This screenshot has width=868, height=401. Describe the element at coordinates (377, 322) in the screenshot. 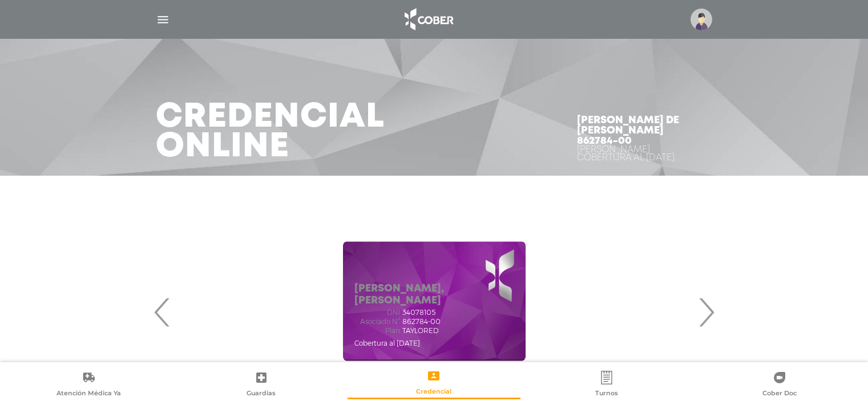

I see `span: Asociado N°` at that location.